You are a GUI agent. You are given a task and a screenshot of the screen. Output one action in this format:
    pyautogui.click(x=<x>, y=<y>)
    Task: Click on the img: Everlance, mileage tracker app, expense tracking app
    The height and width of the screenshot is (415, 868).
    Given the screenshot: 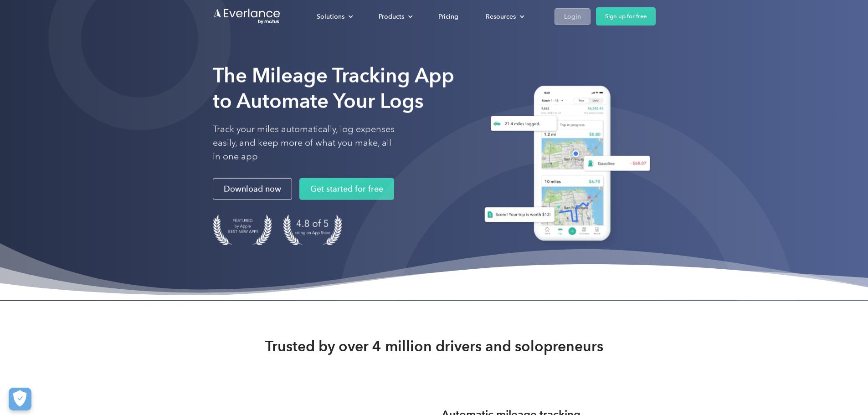 What is the action you would take?
    pyautogui.click(x=565, y=165)
    